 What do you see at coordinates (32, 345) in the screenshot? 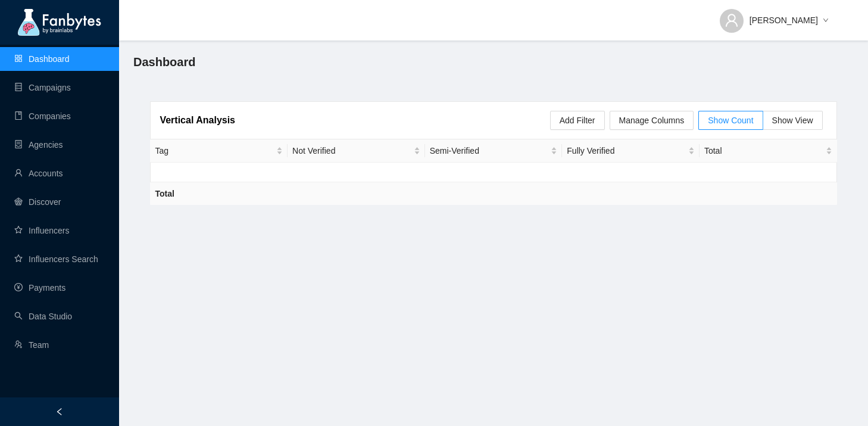
I see `a: usergroup-addTeam` at bounding box center [32, 345].